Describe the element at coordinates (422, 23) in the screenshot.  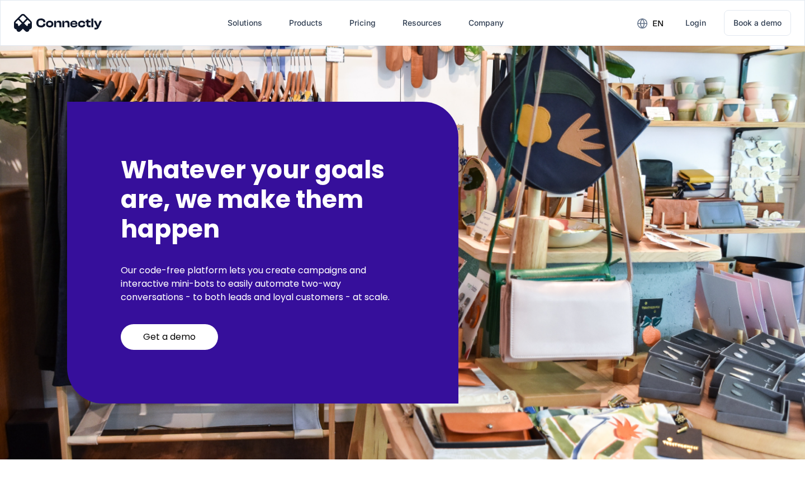
I see `div: Resources` at that location.